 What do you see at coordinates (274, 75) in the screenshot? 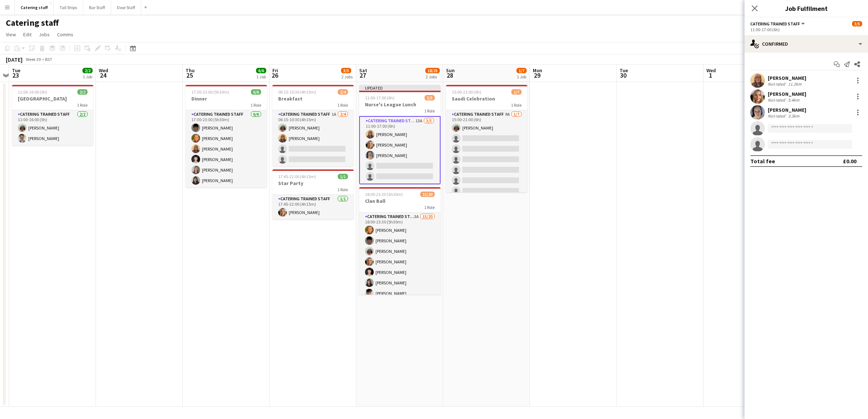
I see `span: 26` at bounding box center [274, 75].